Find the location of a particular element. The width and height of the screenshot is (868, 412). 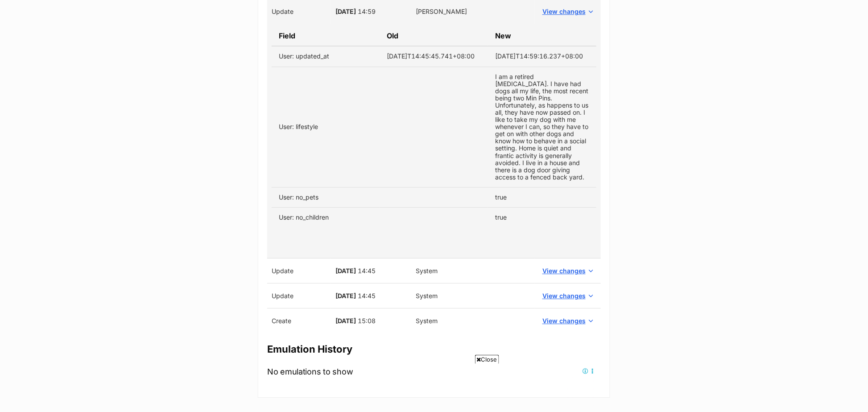

span: Close is located at coordinates (487, 359).